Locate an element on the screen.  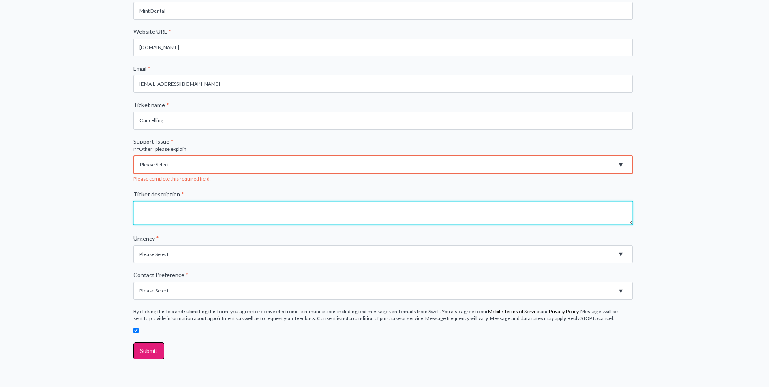
span: Website URL is located at coordinates (150, 31).